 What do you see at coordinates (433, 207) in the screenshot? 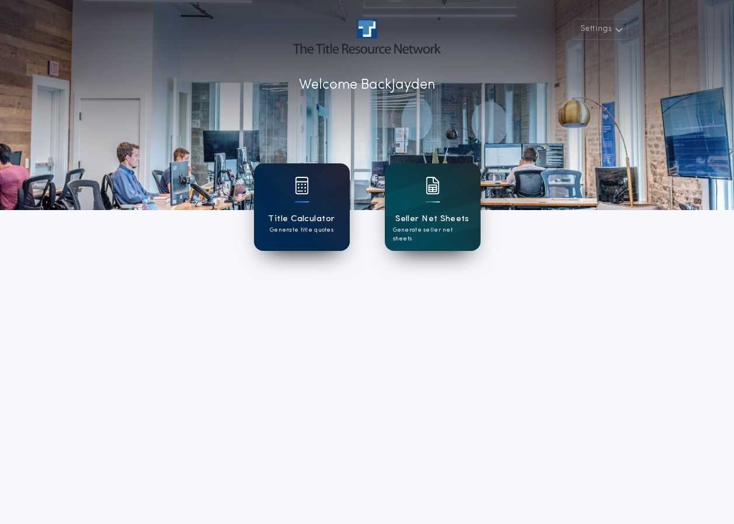
I see `a: card iconSeller Net SheetsGenerate seller net sheets` at bounding box center [433, 207].